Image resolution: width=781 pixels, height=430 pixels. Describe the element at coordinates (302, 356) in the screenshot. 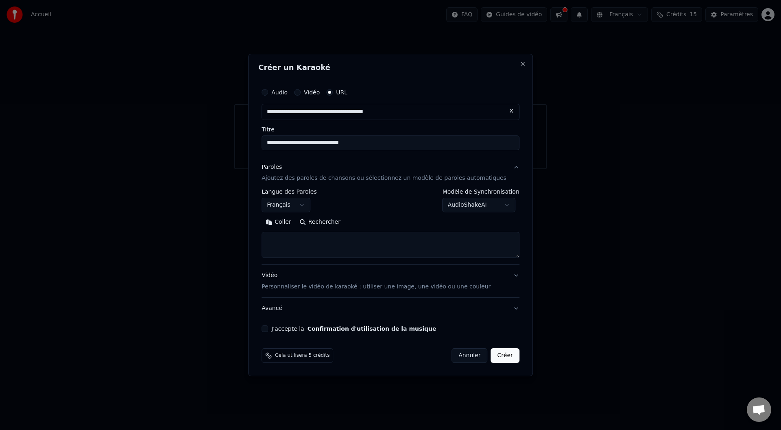

I see `span: Cela utilisera 5 crédits` at that location.